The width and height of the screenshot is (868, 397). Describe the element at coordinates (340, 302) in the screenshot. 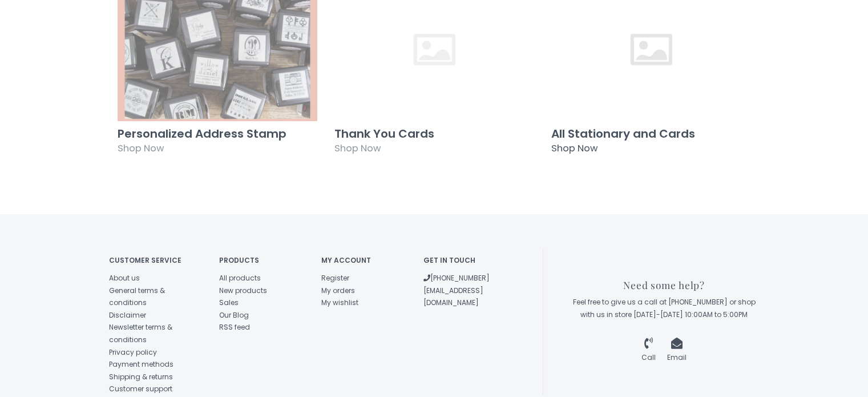

I see `a: My wishlist` at that location.